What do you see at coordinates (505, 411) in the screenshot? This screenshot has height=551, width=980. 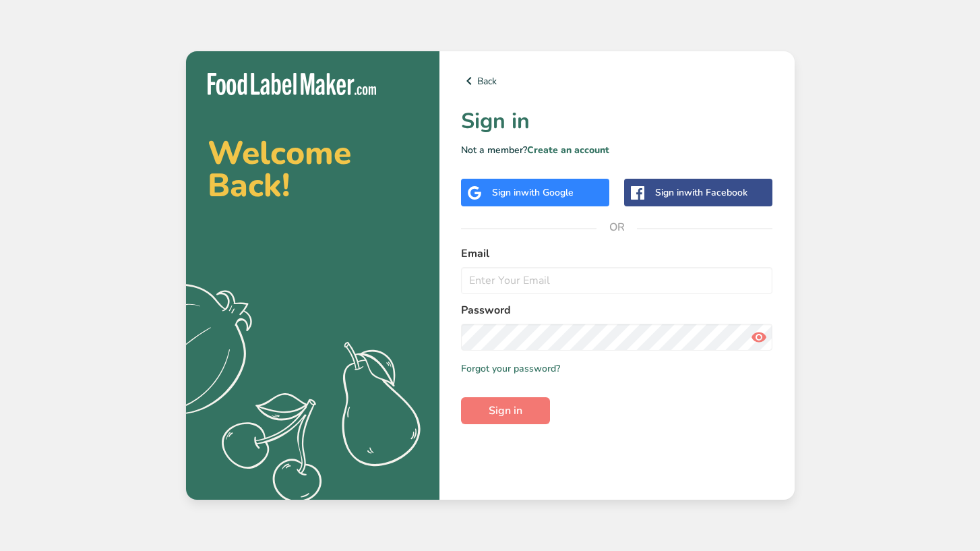 I see `span: Sign in` at bounding box center [505, 411].